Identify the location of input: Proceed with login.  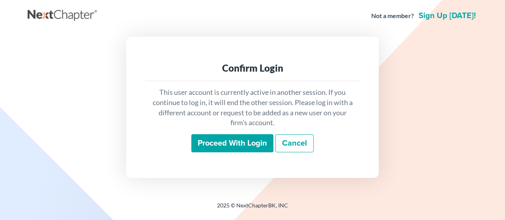
(232, 144).